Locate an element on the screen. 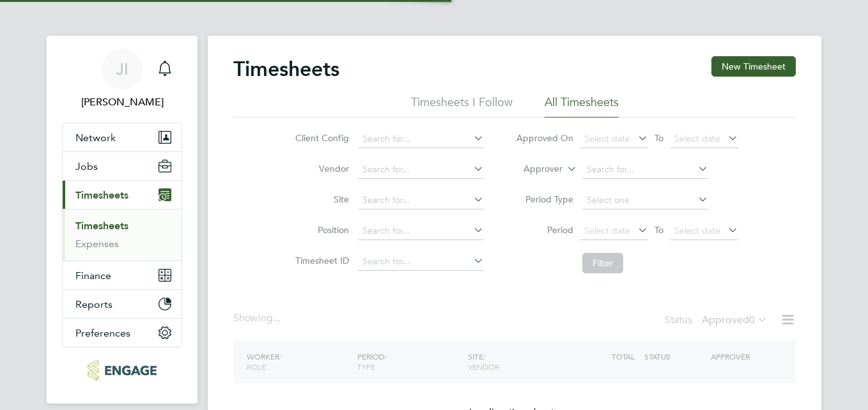 This screenshot has height=410, width=868. button: Filter is located at coordinates (603, 263).